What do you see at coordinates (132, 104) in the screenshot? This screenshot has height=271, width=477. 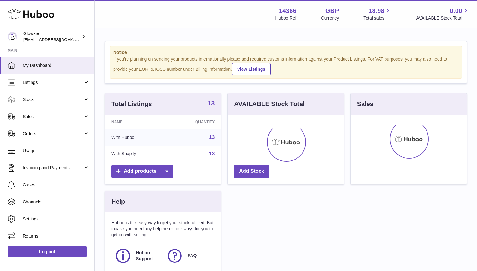 I see `h3: Total Listings` at bounding box center [132, 104].